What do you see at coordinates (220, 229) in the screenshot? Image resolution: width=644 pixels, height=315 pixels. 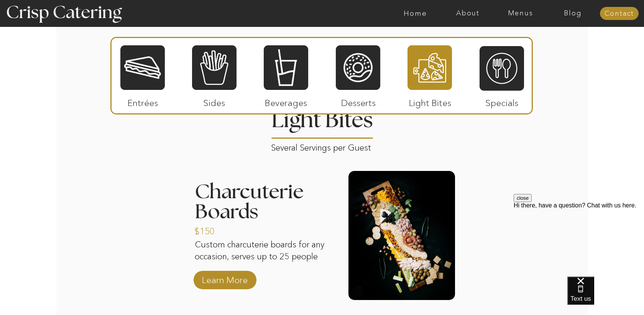 I see `a: $150` at bounding box center [220, 229].